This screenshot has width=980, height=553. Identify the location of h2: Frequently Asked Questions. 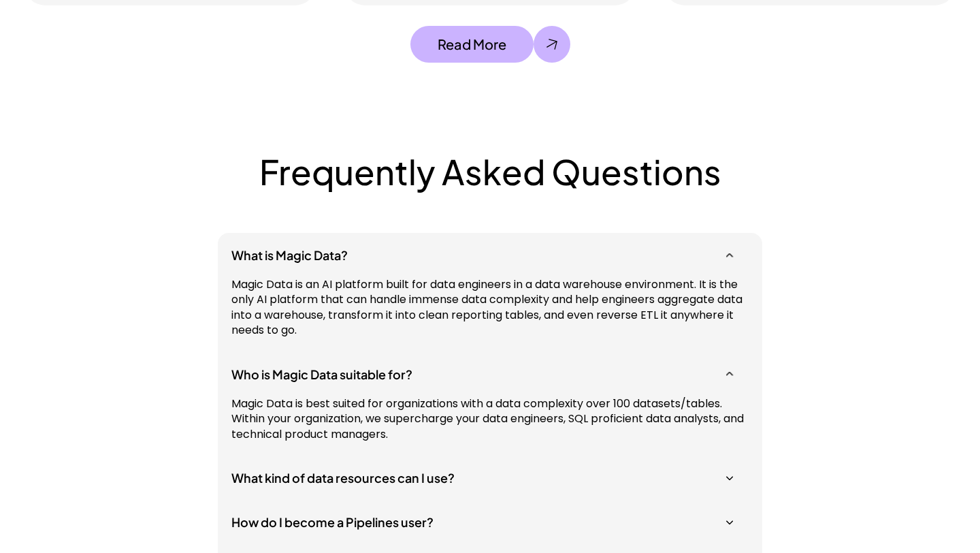
(490, 172).